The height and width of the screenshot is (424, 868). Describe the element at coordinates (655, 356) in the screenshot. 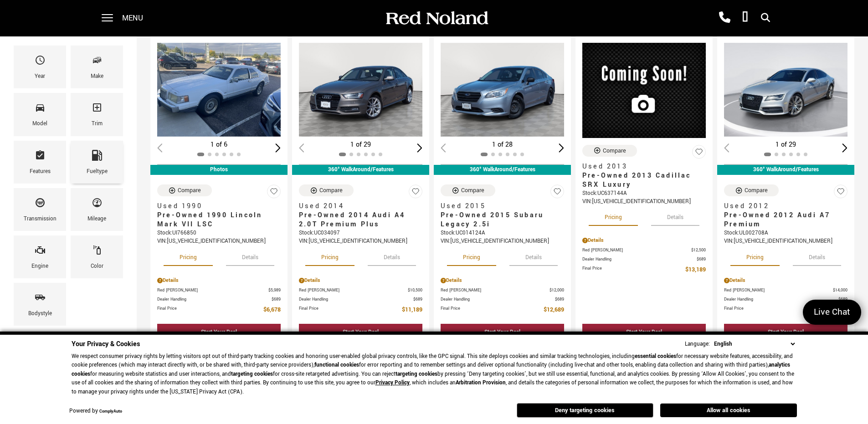

I see `strong: essential cookies` at that location.